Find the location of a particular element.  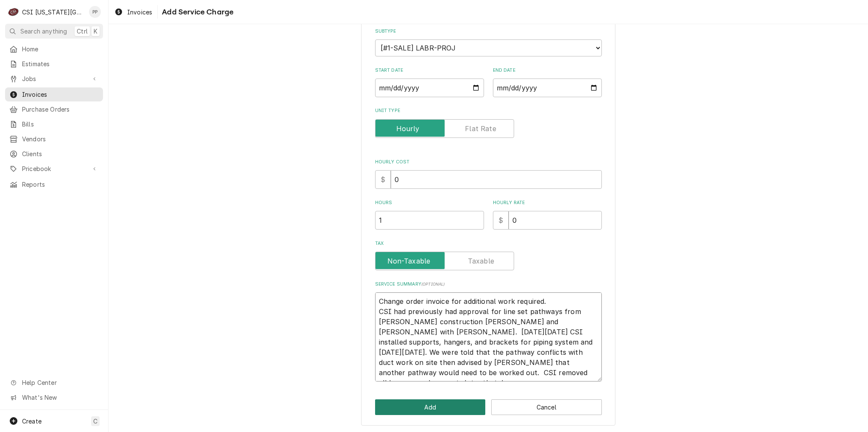

a: Estimates is located at coordinates (54, 63).